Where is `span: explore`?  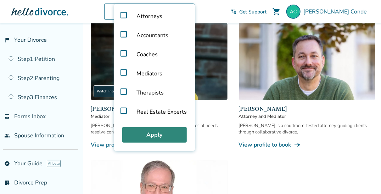 span: explore is located at coordinates (7, 164).